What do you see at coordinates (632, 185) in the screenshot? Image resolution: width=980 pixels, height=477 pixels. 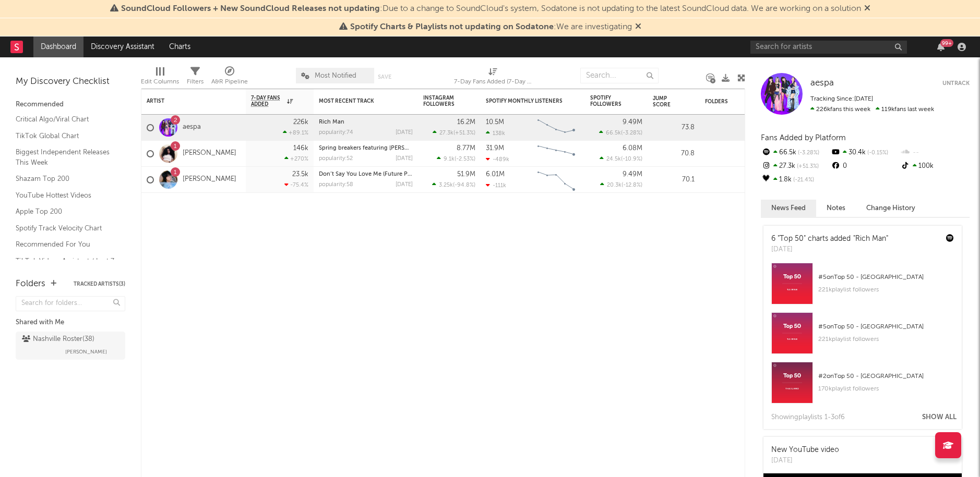 I see `span: -12.8 %` at bounding box center [632, 185].